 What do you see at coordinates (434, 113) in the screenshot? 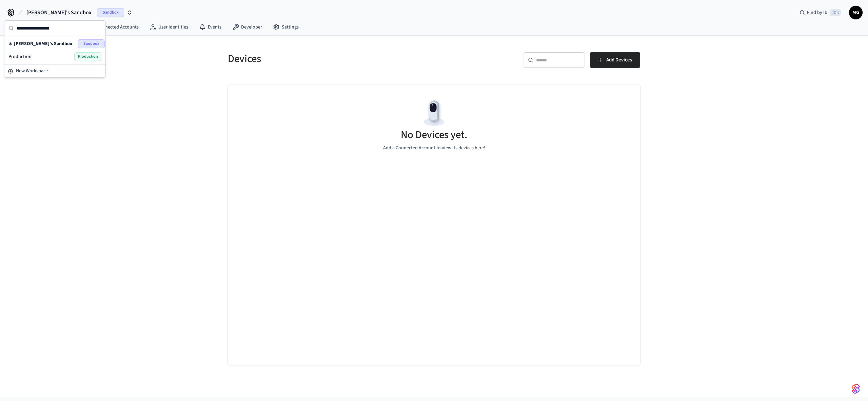
I see `img: Devices Empty State` at bounding box center [434, 113].